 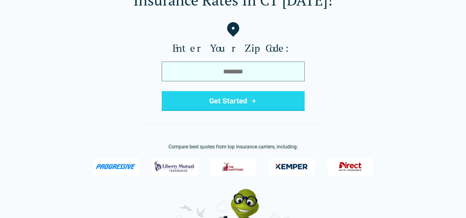 What do you see at coordinates (350, 167) in the screenshot?
I see `img: Direct General` at bounding box center [350, 167].